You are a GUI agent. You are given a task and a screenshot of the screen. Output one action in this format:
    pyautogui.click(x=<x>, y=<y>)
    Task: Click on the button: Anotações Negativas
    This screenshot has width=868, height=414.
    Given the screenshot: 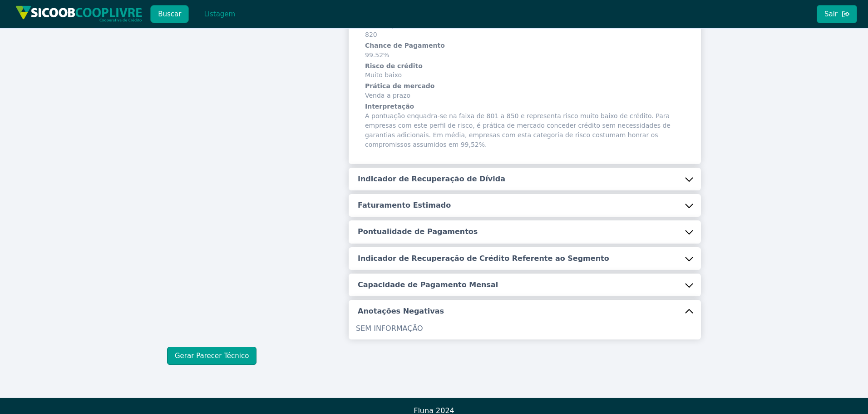 What is the action you would take?
    pyautogui.click(x=524, y=311)
    